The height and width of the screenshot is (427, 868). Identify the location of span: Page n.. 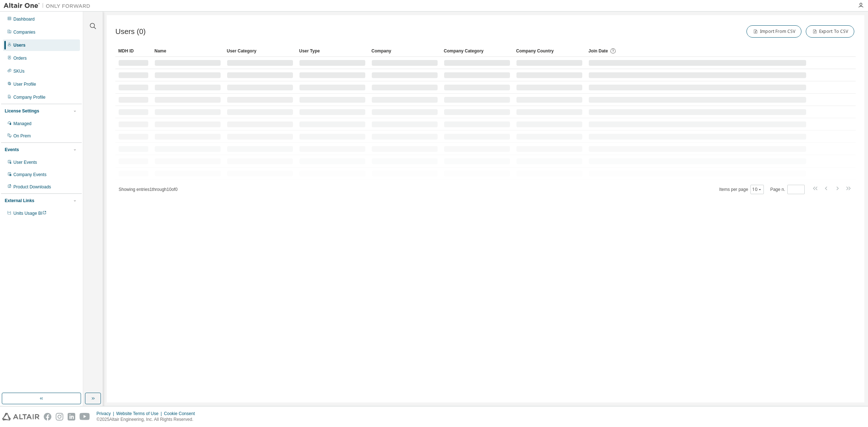
(787, 190).